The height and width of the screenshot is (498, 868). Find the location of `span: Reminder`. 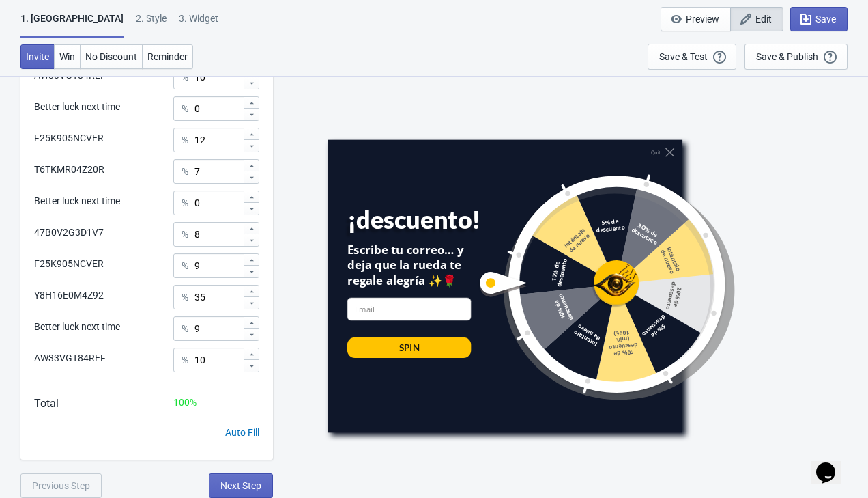

span: Reminder is located at coordinates (167, 56).